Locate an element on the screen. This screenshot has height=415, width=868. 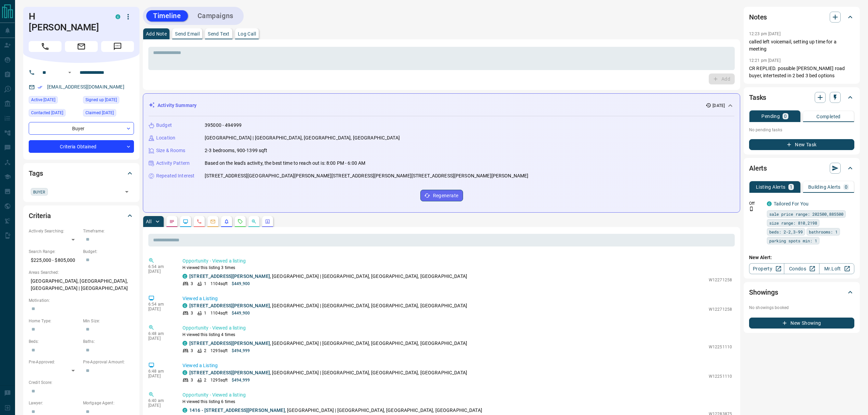
p: Log Call is located at coordinates (247, 34).